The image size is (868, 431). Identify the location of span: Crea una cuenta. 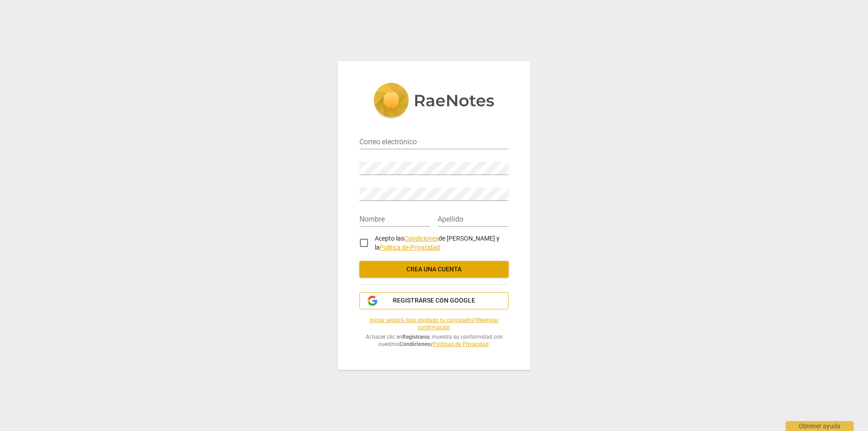
(434, 269).